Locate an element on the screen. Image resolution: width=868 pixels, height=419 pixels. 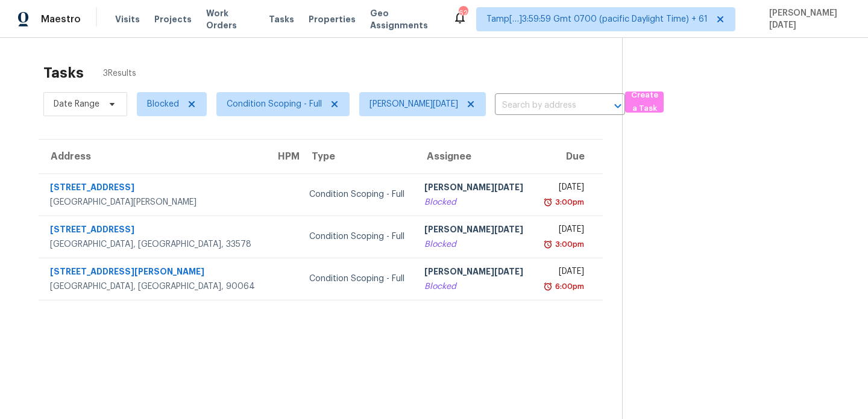
span: Visits is located at coordinates (127, 19).